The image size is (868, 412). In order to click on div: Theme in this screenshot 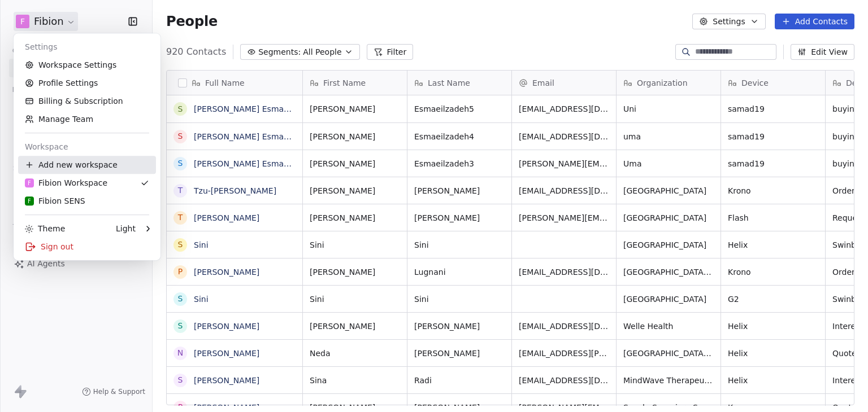, I will do `click(45, 229)`.